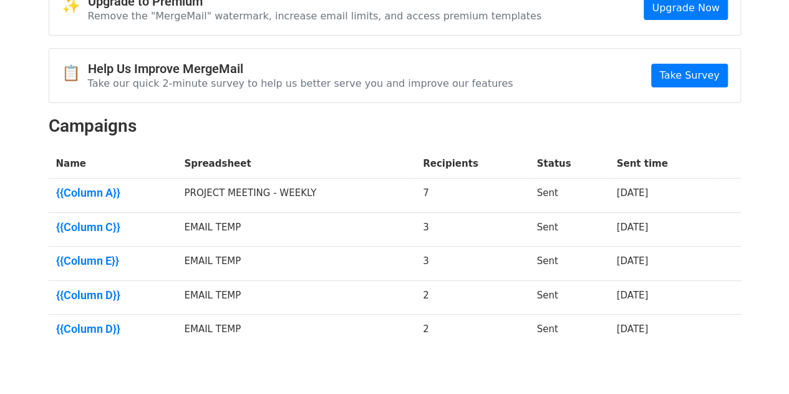  What do you see at coordinates (296, 195) in the screenshot?
I see `td: PROJECT MEETING - WEEKLY` at bounding box center [296, 195].